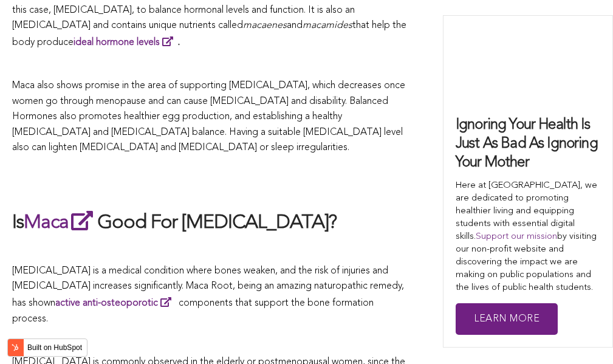 The image size is (613, 364). I want to click on a: Maca, so click(60, 223).